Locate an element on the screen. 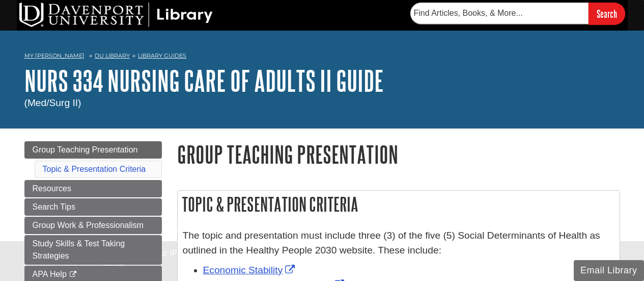  a: Study Skills & Test Taking Strategies is located at coordinates (93, 249).